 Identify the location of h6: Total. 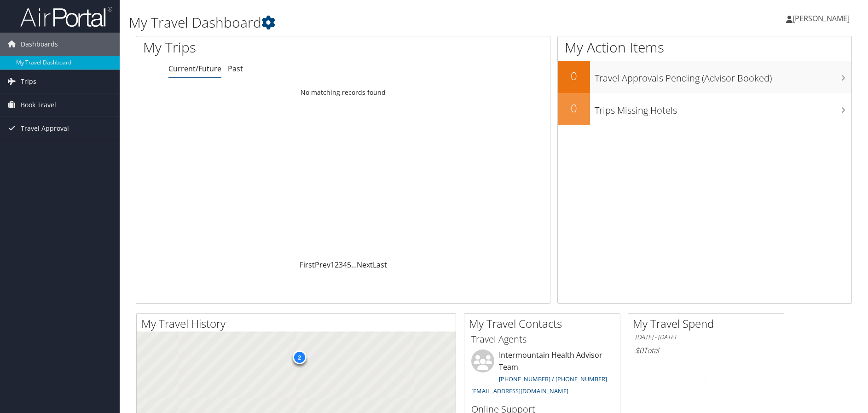
(706, 351).